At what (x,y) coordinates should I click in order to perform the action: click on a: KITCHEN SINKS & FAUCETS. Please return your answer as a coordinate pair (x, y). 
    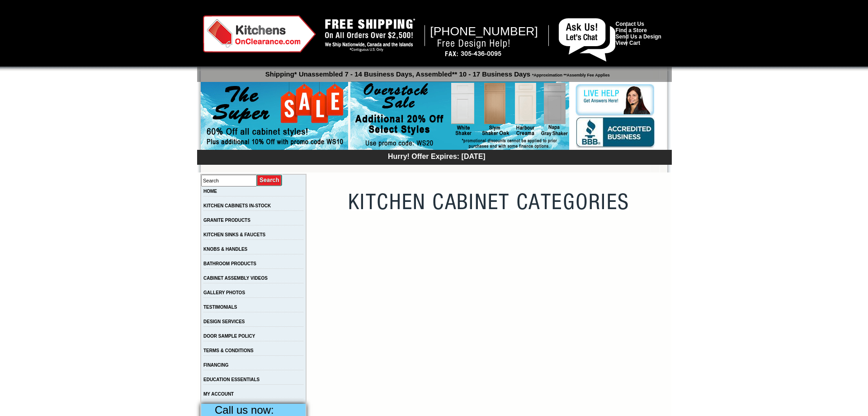
    Looking at the image, I should click on (234, 235).